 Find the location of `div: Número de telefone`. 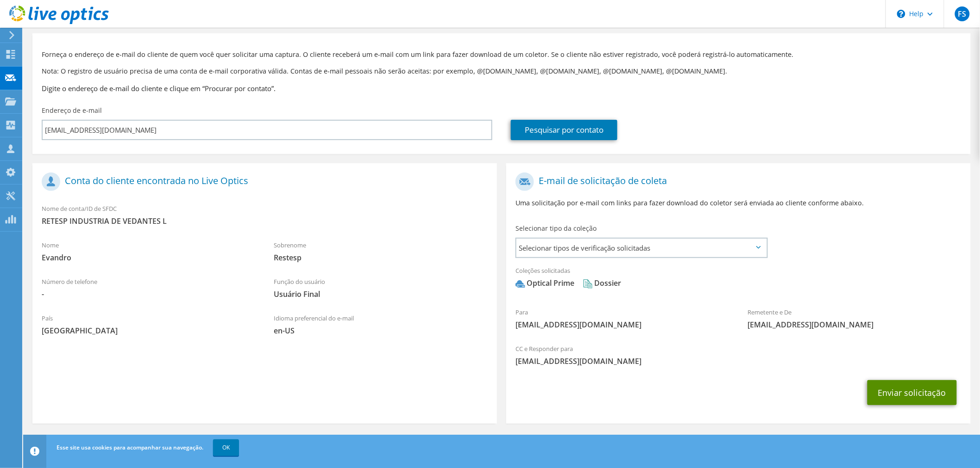

div: Número de telefone is located at coordinates (149, 288).